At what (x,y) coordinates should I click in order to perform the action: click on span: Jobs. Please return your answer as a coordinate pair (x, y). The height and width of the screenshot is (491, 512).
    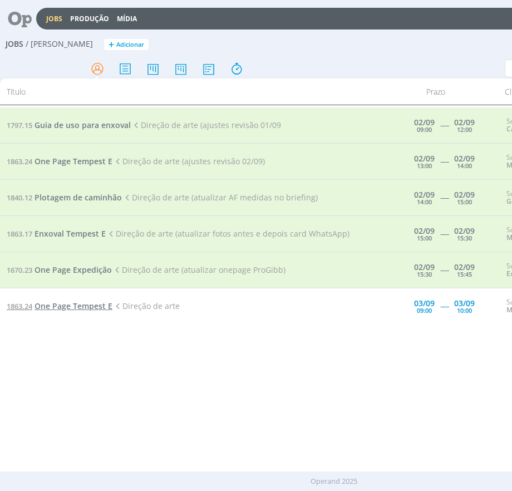
    Looking at the image, I should click on (14, 44).